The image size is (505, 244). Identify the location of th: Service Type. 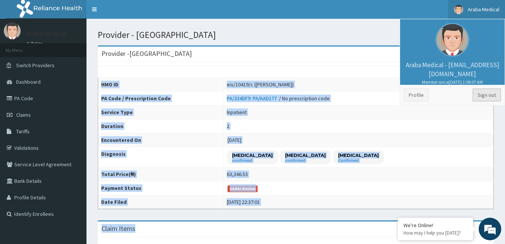
(161, 112).